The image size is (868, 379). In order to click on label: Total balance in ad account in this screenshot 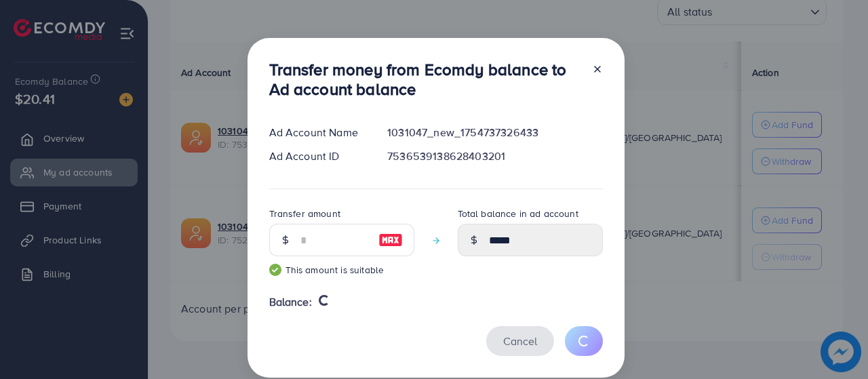, I will do `click(518, 213)`.